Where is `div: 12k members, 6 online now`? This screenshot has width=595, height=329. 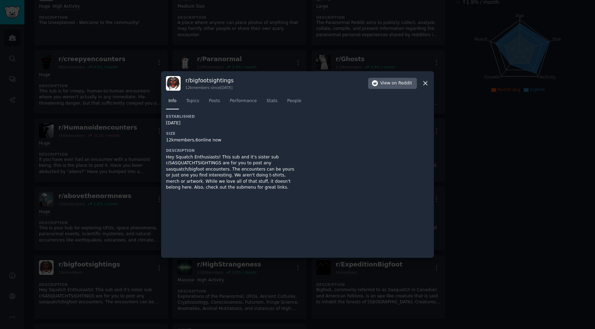
div: 12k members, 6 online now is located at coordinates (232, 141).